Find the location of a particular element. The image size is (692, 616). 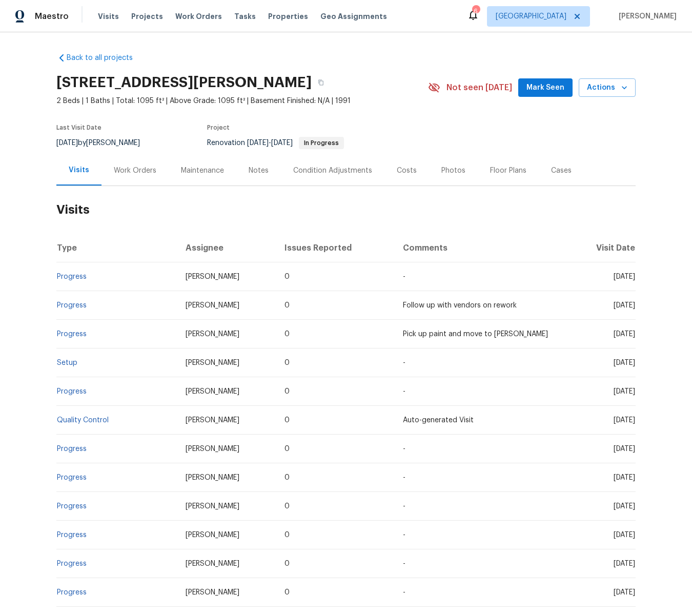

a: Quality Control is located at coordinates (82, 420).